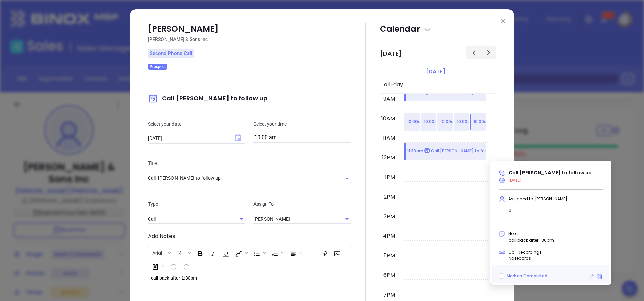 The height and width of the screenshot is (301, 644). What do you see at coordinates (388, 158) in the screenshot?
I see `div: 12pm` at bounding box center [388, 158].